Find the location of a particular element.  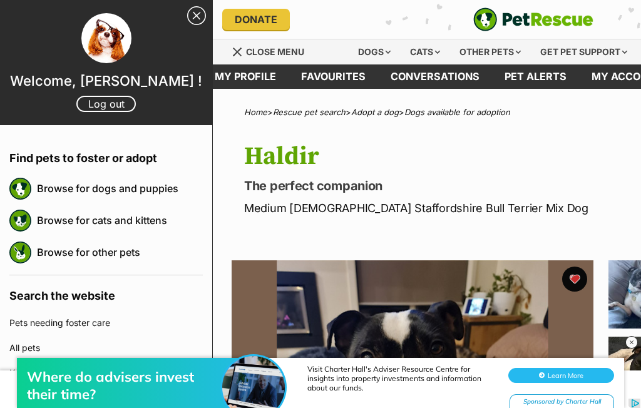

div: Other pets is located at coordinates (490, 52).